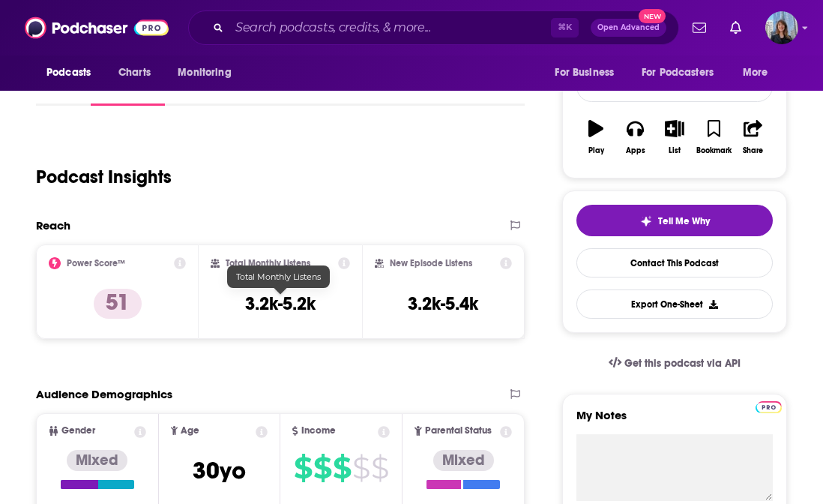 Image resolution: width=823 pixels, height=504 pixels. I want to click on h3: 3.2k-5.4k, so click(443, 304).